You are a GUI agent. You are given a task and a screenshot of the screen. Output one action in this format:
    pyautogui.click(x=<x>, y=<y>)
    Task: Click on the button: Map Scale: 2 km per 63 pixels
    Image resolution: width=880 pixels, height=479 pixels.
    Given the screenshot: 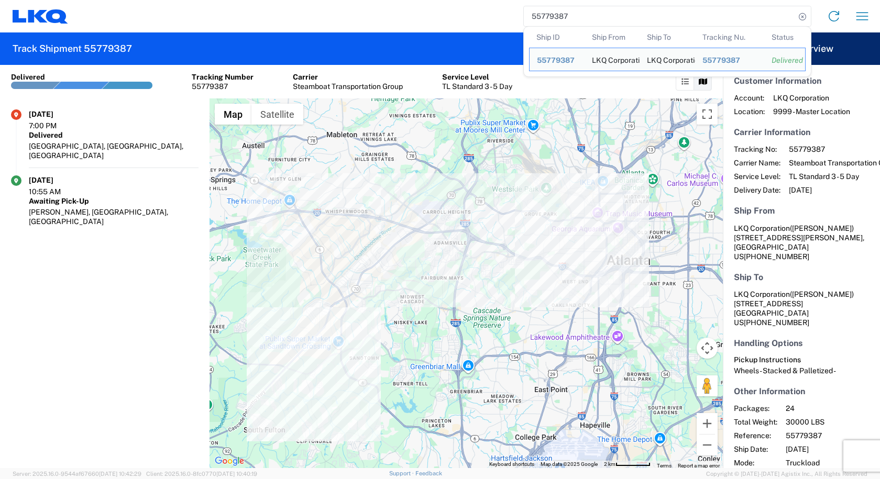 What is the action you would take?
    pyautogui.click(x=627, y=465)
    